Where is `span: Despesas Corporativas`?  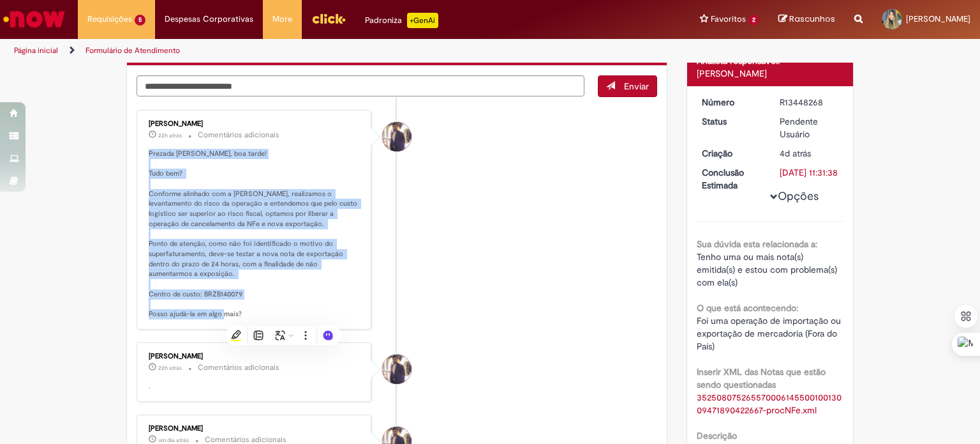 span: Despesas Corporativas is located at coordinates (209, 20).